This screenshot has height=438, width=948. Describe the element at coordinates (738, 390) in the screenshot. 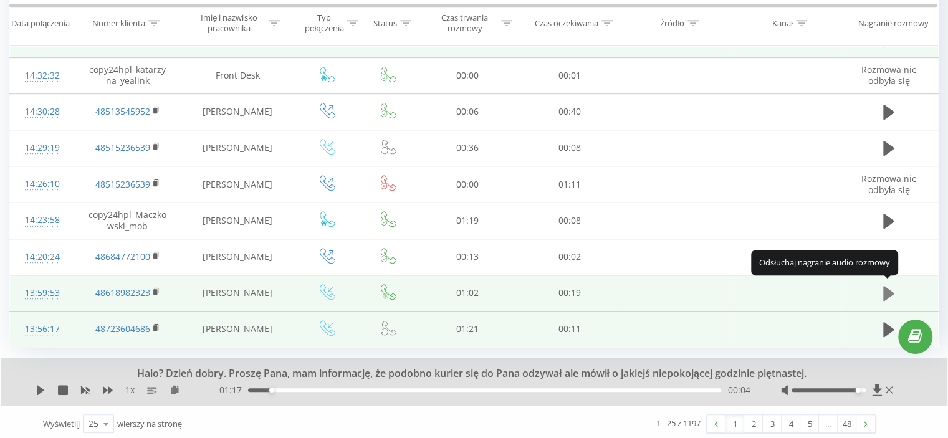

I see `span: 00:04` at that location.